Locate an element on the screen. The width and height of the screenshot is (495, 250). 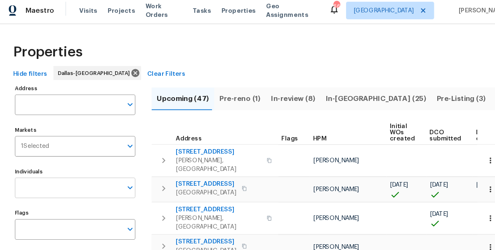
span: Visits is located at coordinates (87, 13).